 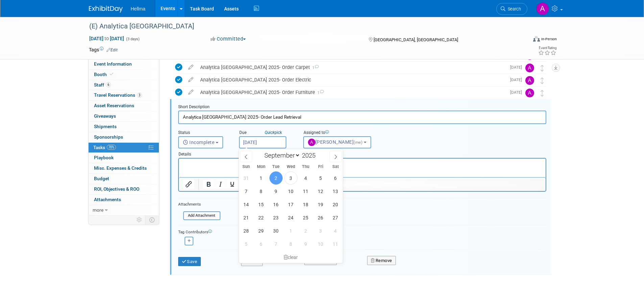 I want to click on span: Wed, so click(x=290, y=167).